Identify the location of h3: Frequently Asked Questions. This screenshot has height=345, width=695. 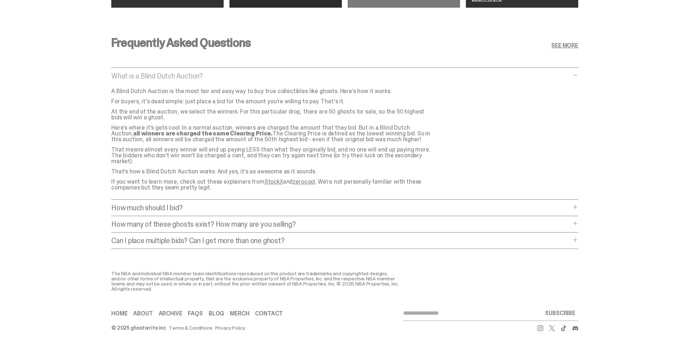
(181, 43).